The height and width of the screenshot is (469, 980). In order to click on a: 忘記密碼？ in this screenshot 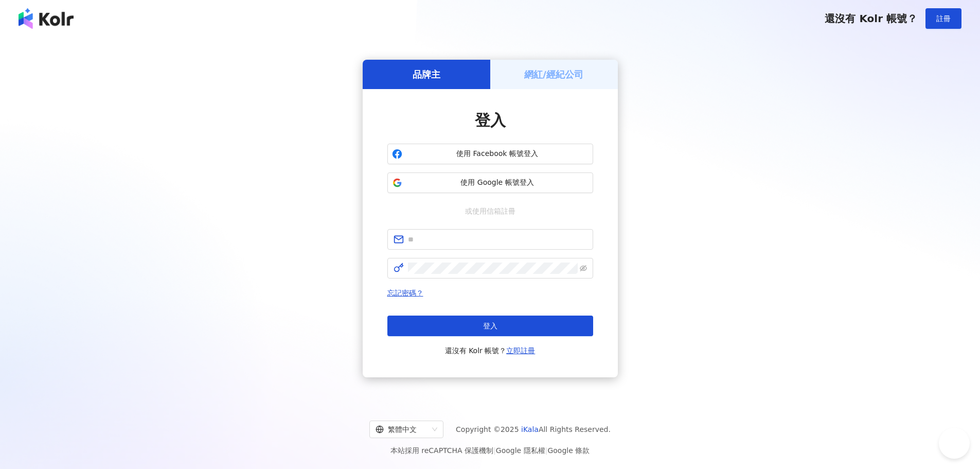, I will do `click(405, 292)`.